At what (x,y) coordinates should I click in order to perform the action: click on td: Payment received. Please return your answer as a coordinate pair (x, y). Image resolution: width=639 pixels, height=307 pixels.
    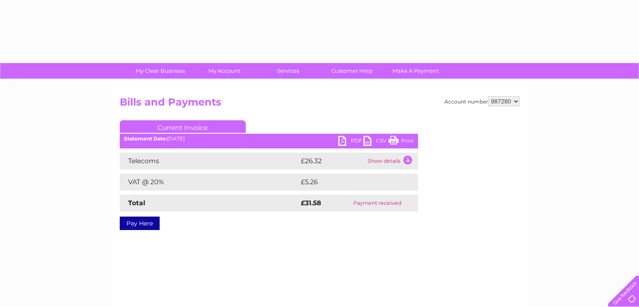
    Looking at the image, I should click on (377, 203).